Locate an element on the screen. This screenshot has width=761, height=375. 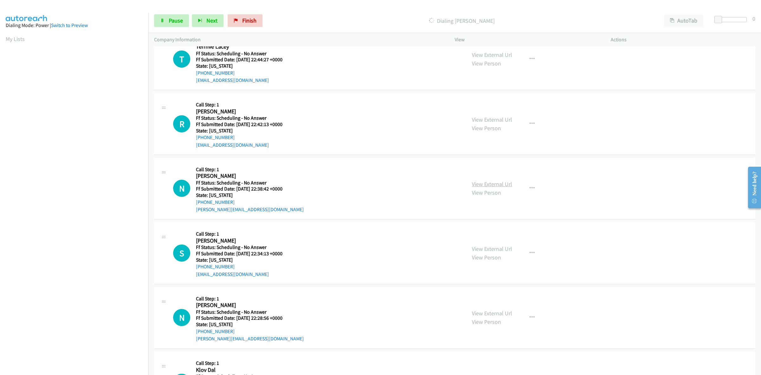
p: Company Information is located at coordinates (299, 40).